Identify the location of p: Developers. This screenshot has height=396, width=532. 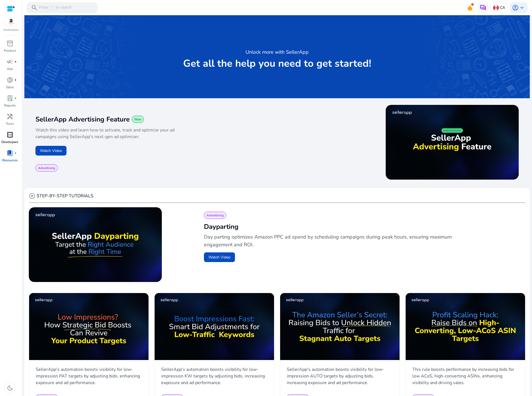
(10, 142).